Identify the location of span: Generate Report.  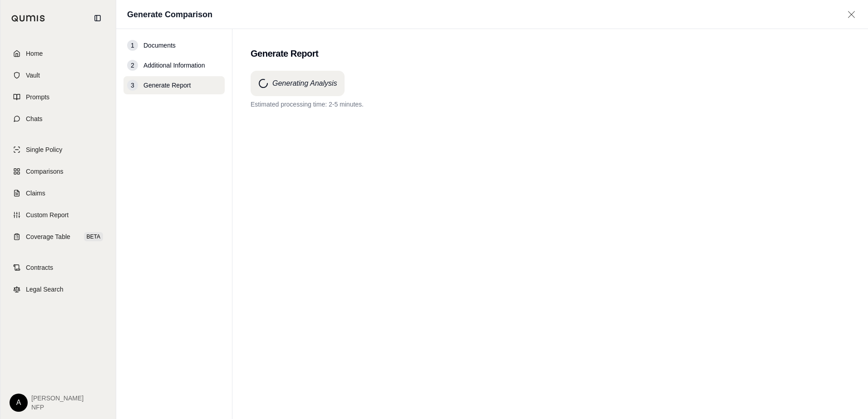
(167, 85).